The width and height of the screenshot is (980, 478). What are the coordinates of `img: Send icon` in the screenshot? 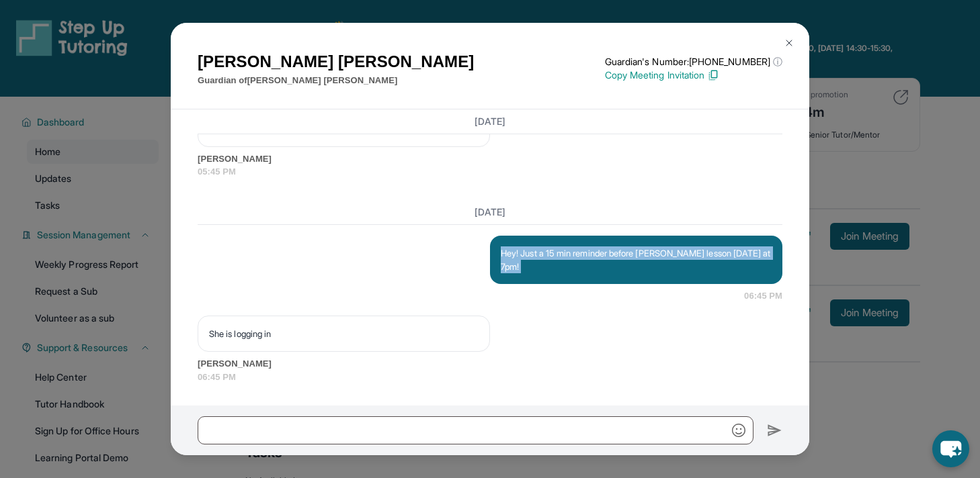 It's located at (774, 431).